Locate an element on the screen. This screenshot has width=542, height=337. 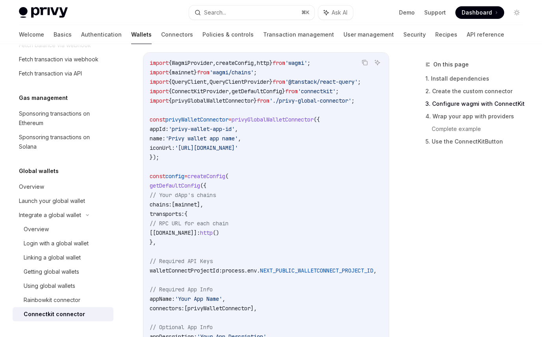
span: iconUrl: is located at coordinates (162, 148).